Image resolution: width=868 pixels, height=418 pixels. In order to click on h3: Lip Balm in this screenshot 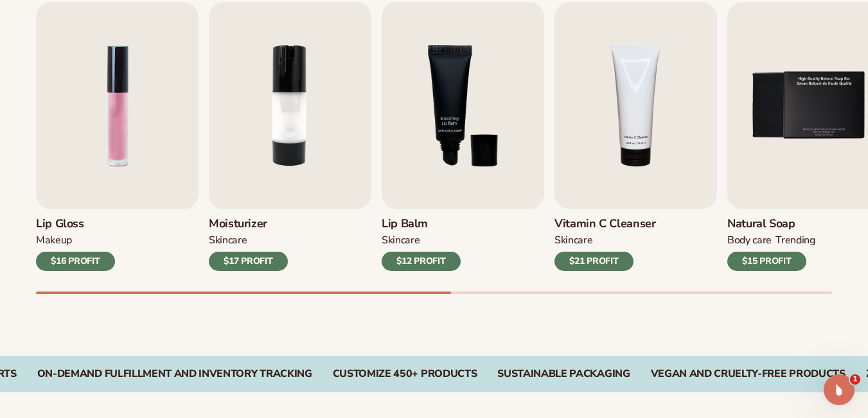, I will do `click(420, 224)`.